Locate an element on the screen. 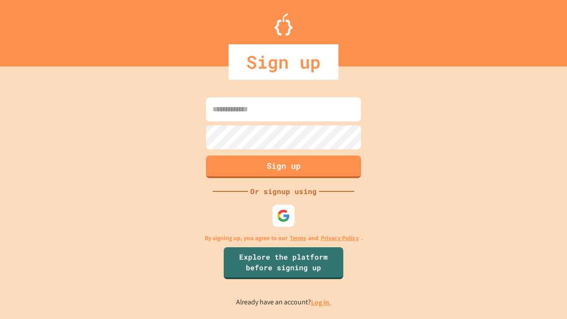  button: Sign up is located at coordinates (283, 166).